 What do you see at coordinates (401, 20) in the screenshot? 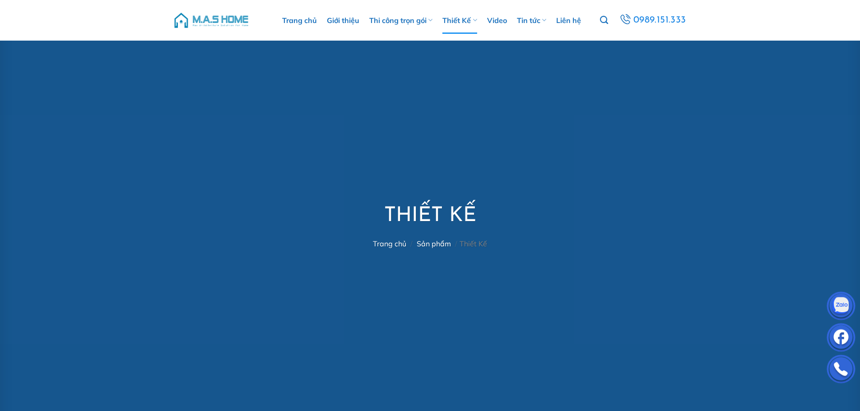
I see `a: Thi công trọn gói` at bounding box center [401, 20].